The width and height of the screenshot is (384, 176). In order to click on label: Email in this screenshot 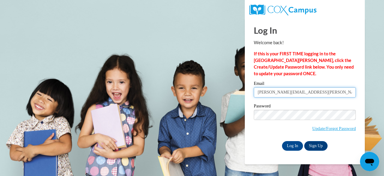, I will do `click(305, 84)`.